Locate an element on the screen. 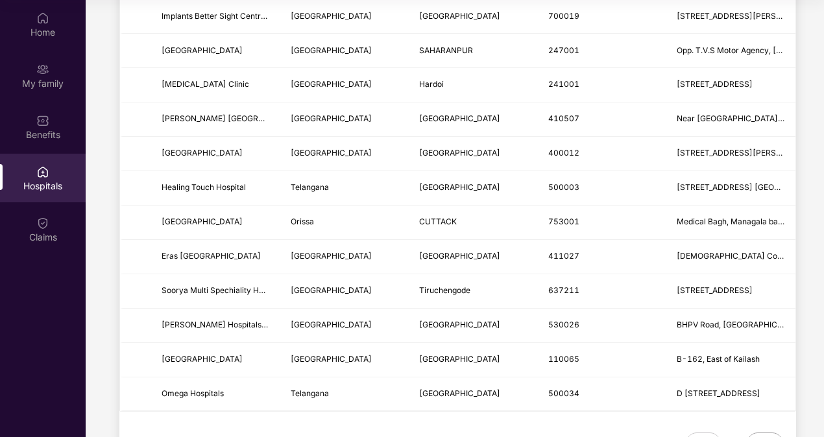  td: D No. 8-2-293/82/L/276A, MLA Colony, Road No. 12, Opp to TRS Building, Banjarahills is located at coordinates (731, 395).